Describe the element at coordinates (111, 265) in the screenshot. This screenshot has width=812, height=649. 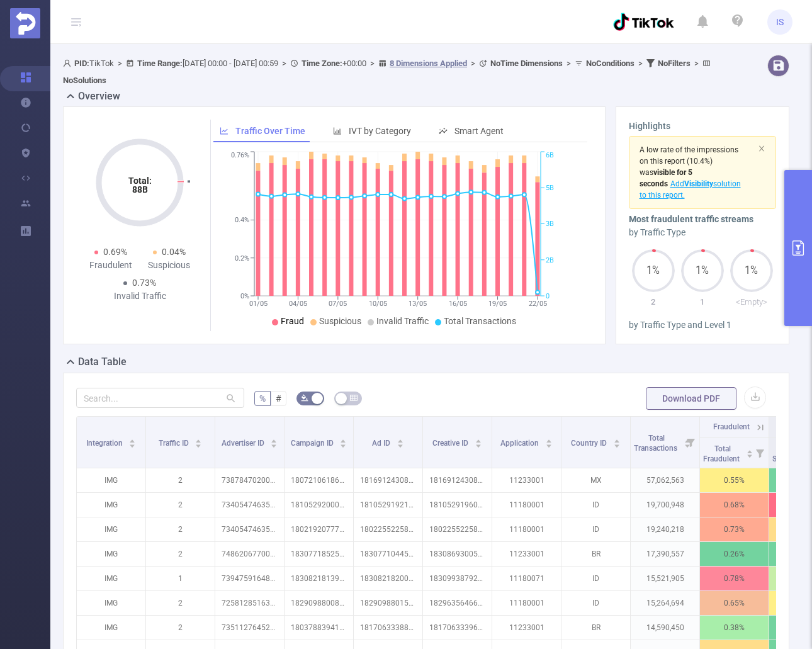
I see `div: Fraudulent` at that location.